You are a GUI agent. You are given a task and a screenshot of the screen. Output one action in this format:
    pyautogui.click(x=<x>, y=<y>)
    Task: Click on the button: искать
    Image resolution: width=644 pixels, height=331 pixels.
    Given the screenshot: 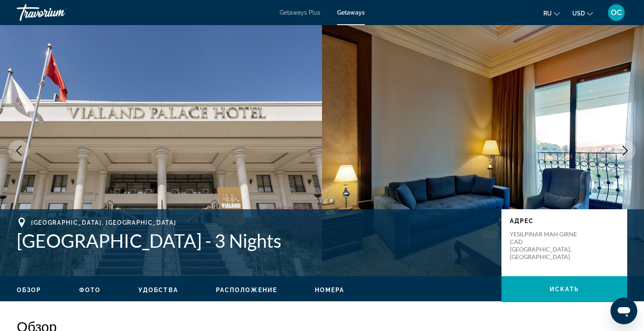 What is the action you would take?
    pyautogui.click(x=564, y=289)
    